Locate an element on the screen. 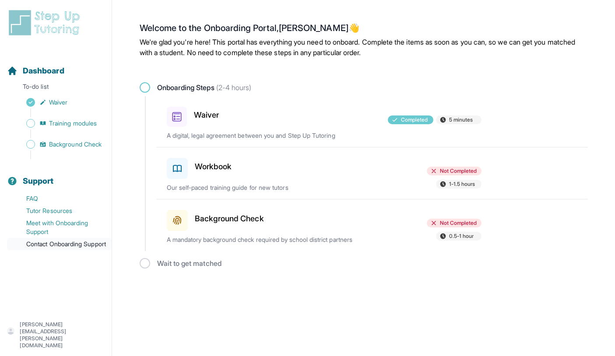  p: To-do list is located at coordinates (56, 88).